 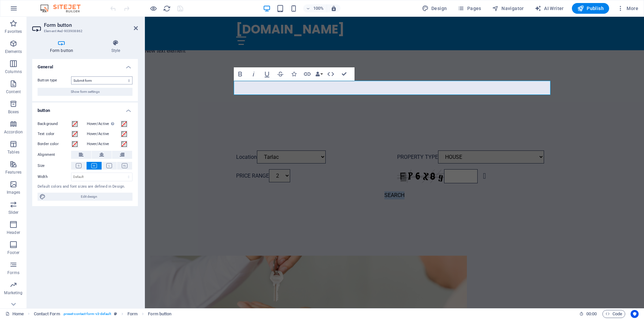 What do you see at coordinates (13, 293) in the screenshot?
I see `p: Marketing` at bounding box center [13, 293].